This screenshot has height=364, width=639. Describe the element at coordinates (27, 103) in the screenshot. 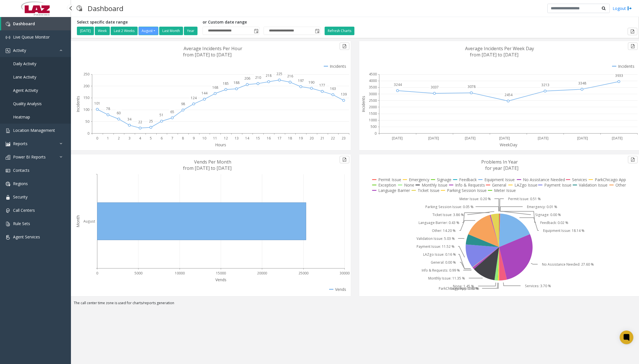

I see `span: Quality Analysis` at that location.